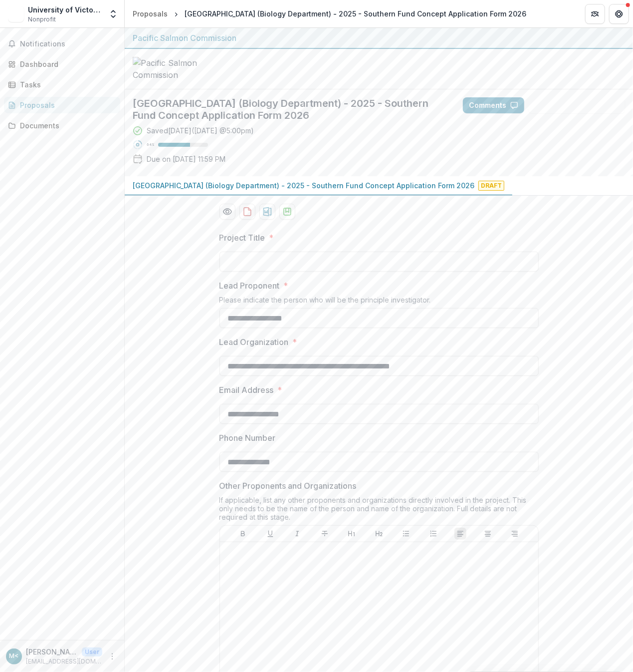 The width and height of the screenshot is (633, 672). I want to click on button: Align Right, so click(515, 533).